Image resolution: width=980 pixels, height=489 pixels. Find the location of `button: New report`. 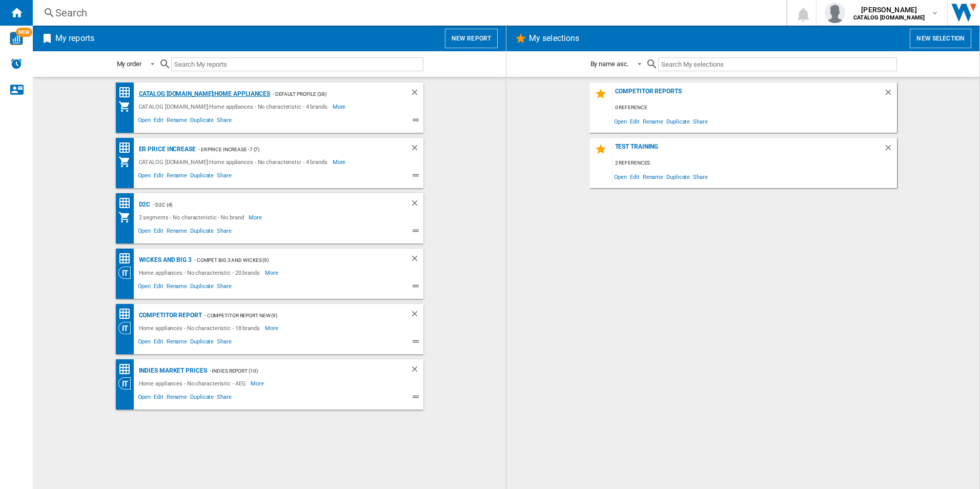

button: New report is located at coordinates (471, 38).